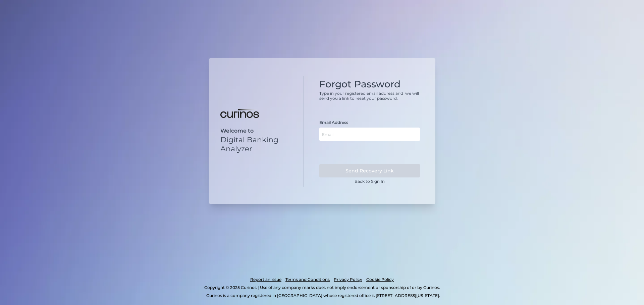  I want to click on a: Terms and Conditions, so click(308, 280).